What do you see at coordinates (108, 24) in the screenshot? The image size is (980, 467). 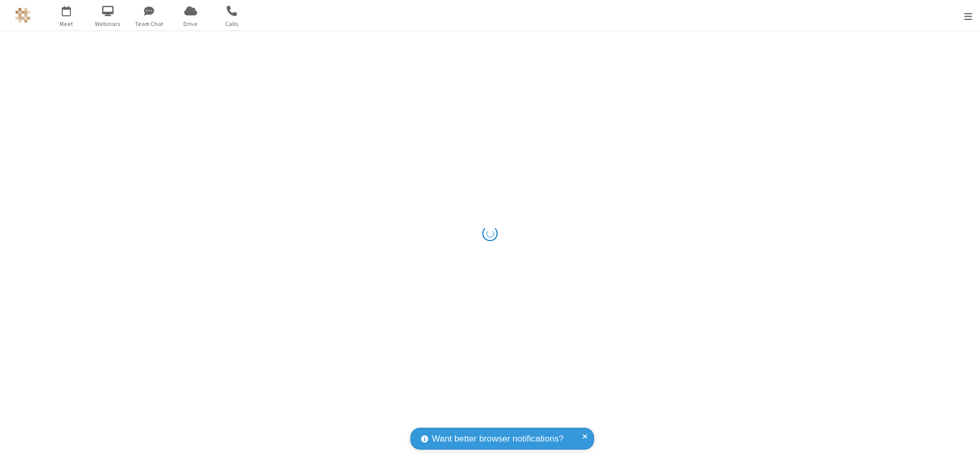 I see `span: Webinars` at bounding box center [108, 24].